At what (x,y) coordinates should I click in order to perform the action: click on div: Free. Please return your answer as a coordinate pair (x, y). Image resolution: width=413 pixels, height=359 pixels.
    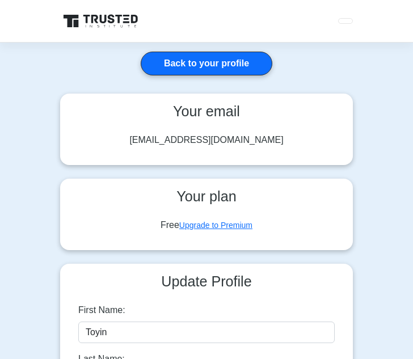
    Looking at the image, I should click on (206, 225).